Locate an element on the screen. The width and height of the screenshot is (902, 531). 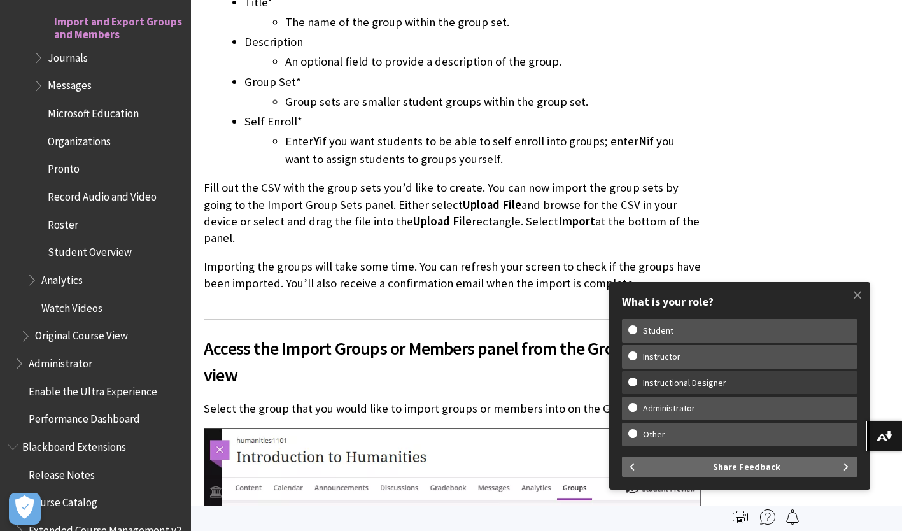
img: Print is located at coordinates (740, 517).